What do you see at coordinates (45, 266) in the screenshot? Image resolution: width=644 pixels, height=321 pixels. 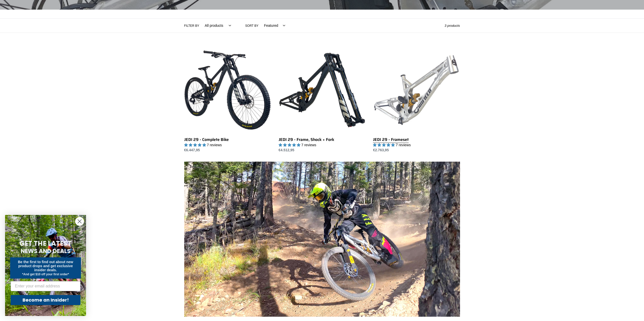 I see `span: Be the first to find out about new product drops and get exclusive insider deals.` at bounding box center [45, 266].